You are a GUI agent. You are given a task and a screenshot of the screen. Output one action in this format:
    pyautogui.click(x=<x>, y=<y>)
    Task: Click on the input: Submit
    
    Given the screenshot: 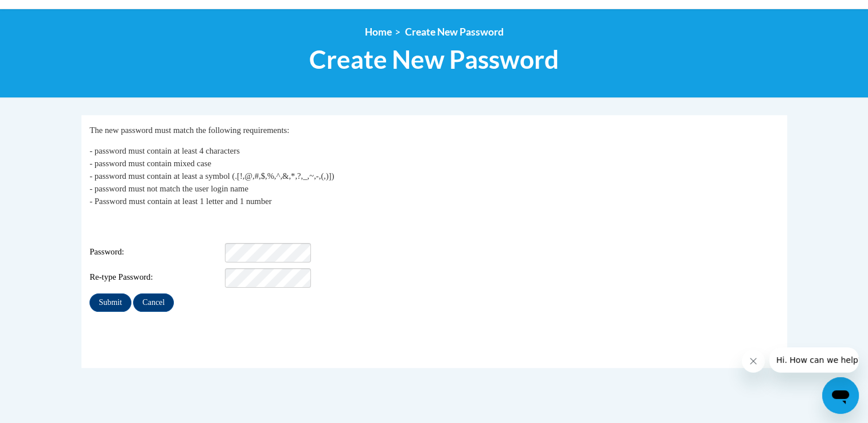 What is the action you would take?
    pyautogui.click(x=110, y=303)
    